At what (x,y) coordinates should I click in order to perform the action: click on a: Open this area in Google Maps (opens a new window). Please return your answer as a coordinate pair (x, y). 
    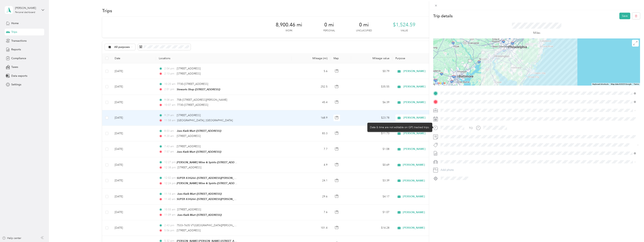
    Looking at the image, I should click on (440, 83).